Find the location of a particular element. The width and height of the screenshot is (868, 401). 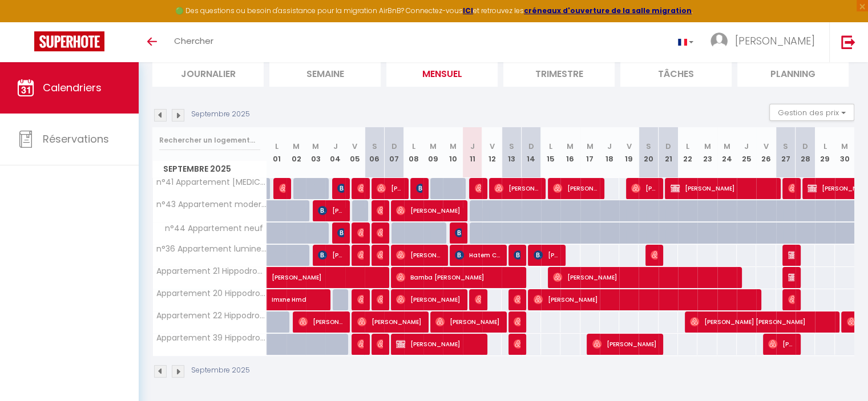

span: Appartement 20 Hippodrome entrée 223 is located at coordinates (211, 293).